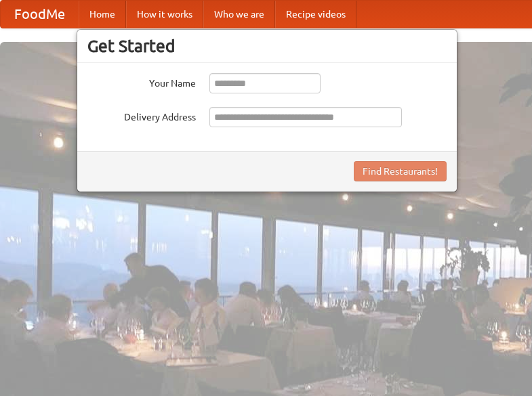 The width and height of the screenshot is (532, 396). Describe the element at coordinates (400, 171) in the screenshot. I see `button: Find Restaurants!` at that location.